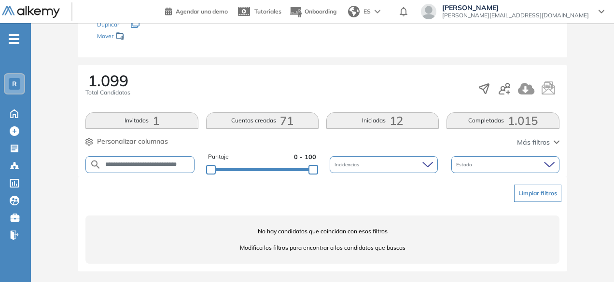  I want to click on span: Onboarding, so click(320, 11).